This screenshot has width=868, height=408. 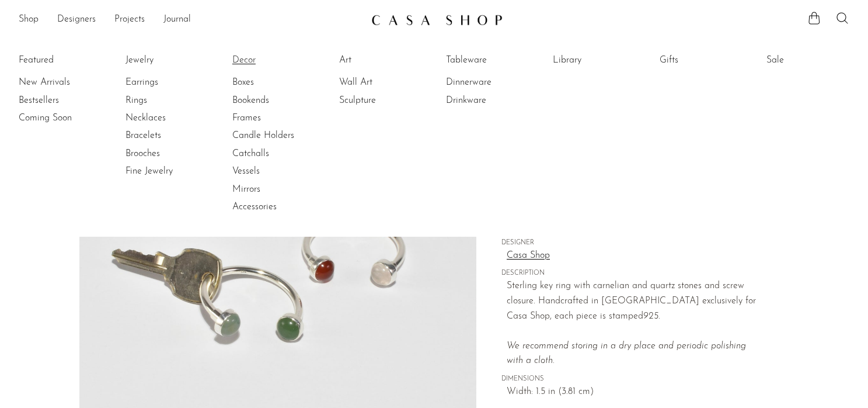 What do you see at coordinates (490, 100) in the screenshot?
I see `a: Drinkware` at bounding box center [490, 100].